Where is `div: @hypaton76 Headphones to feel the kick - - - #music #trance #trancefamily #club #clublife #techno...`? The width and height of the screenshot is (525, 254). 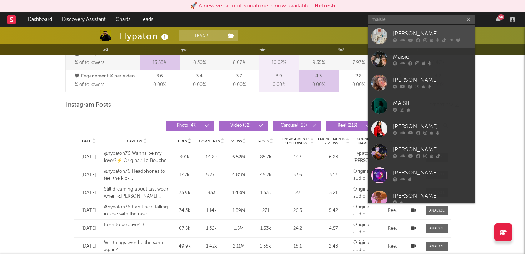 div: @hypaton76 Headphones to feel the kick - - - #music #trance #trancefamily #club #clublife #techno... is located at coordinates (137, 175).